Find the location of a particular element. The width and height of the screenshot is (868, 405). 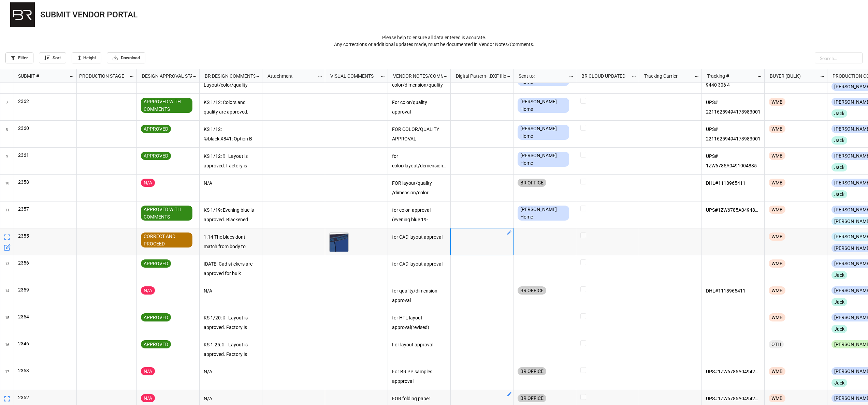

p: for quality/dimension approval is located at coordinates (420, 295).